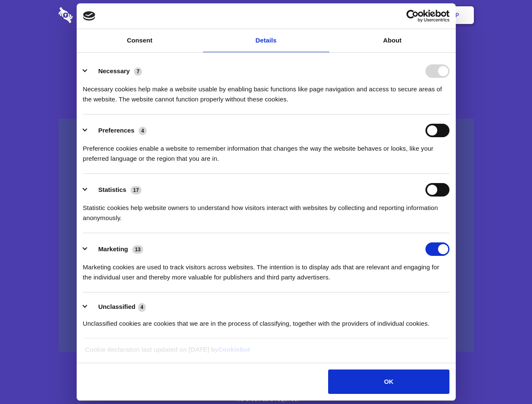 This screenshot has width=532, height=404. What do you see at coordinates (361, 15) in the screenshot?
I see `a: Contact` at bounding box center [361, 15].